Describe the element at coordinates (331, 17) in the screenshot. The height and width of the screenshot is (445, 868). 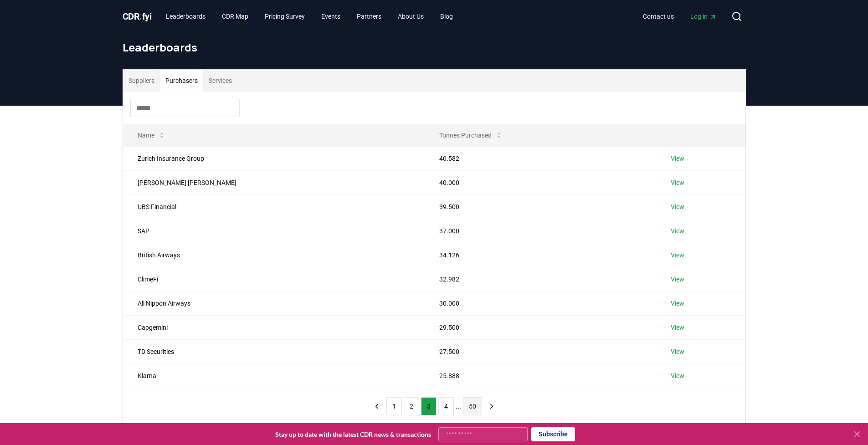
I see `a: Events` at that location.